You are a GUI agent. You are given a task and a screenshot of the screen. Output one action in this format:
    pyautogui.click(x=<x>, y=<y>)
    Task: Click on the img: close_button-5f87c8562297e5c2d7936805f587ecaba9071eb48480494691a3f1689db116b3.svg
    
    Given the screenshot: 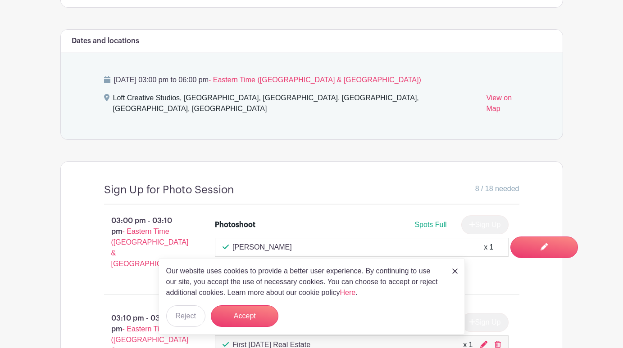 What is the action you would take?
    pyautogui.click(x=455, y=271)
    